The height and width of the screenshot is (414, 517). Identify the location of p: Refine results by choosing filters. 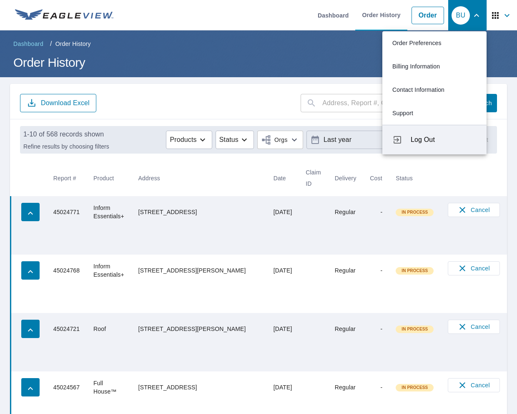
(66, 146).